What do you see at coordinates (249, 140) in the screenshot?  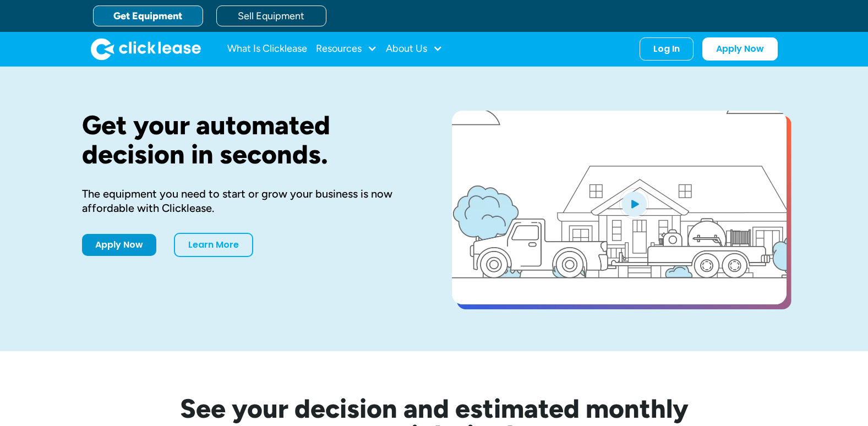 I see `h1: Get your automated decision in seconds.` at bounding box center [249, 140].